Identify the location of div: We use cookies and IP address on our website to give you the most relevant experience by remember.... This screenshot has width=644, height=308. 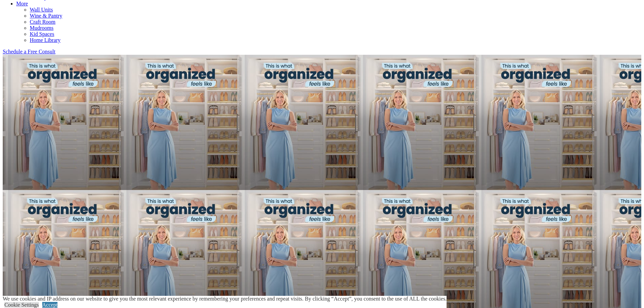
(225, 298).